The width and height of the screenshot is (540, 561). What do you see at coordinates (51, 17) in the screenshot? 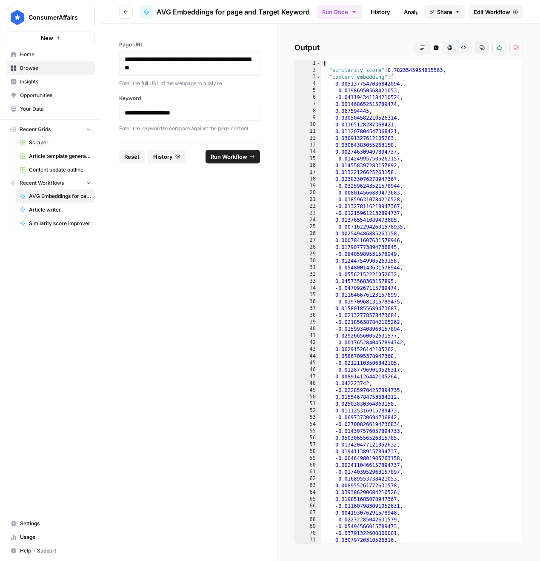
I see `button: Workspace: ConsumerAffairs` at bounding box center [51, 17].